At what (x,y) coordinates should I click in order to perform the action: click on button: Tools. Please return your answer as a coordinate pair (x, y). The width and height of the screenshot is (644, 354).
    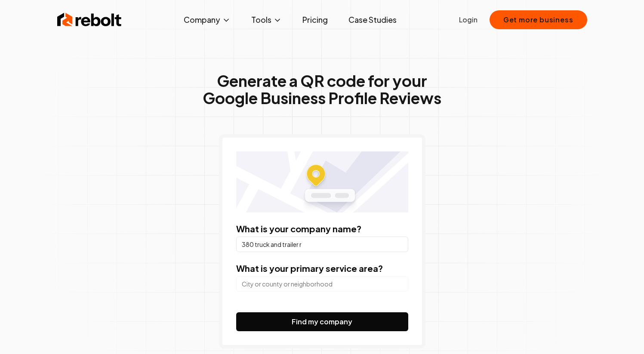
    Looking at the image, I should click on (266, 20).